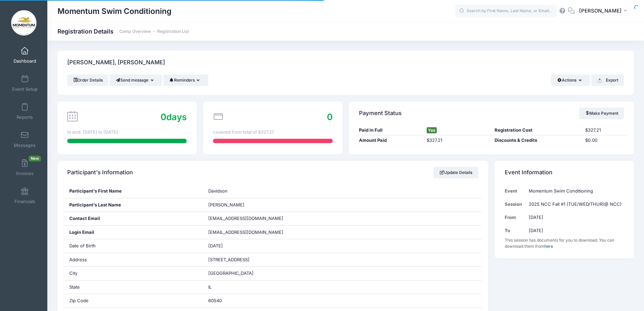 Image resolution: width=644 pixels, height=311 pixels. What do you see at coordinates (25, 89) in the screenshot?
I see `span: Event Setup` at bounding box center [25, 89].